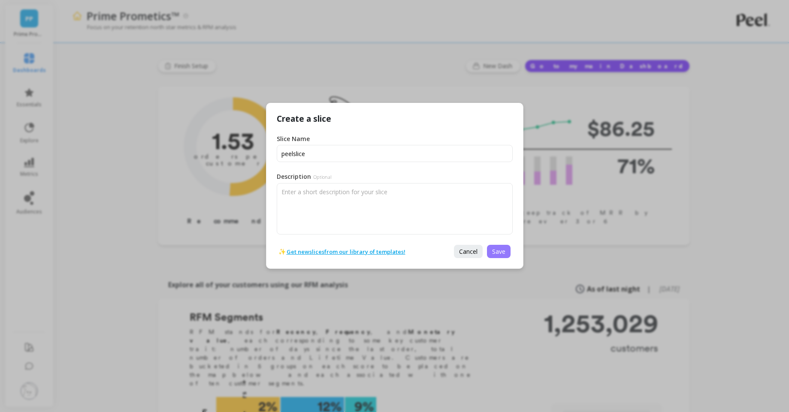 The image size is (789, 412). I want to click on p: Create a slice, so click(304, 119).